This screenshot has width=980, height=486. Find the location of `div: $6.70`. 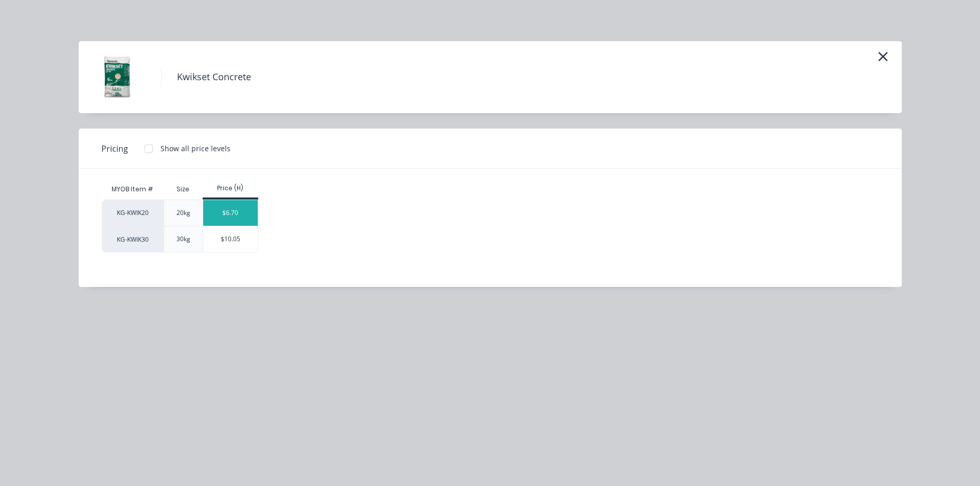

div: $6.70 is located at coordinates (231, 213).